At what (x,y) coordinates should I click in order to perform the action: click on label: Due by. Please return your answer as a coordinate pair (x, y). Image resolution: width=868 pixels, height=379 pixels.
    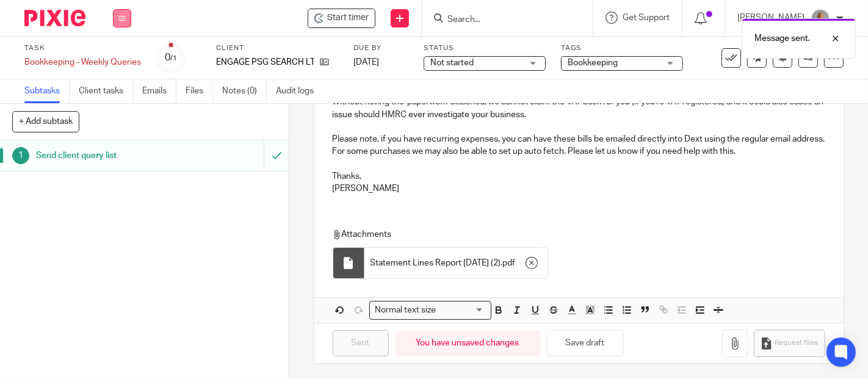
    Looking at the image, I should click on (381, 48).